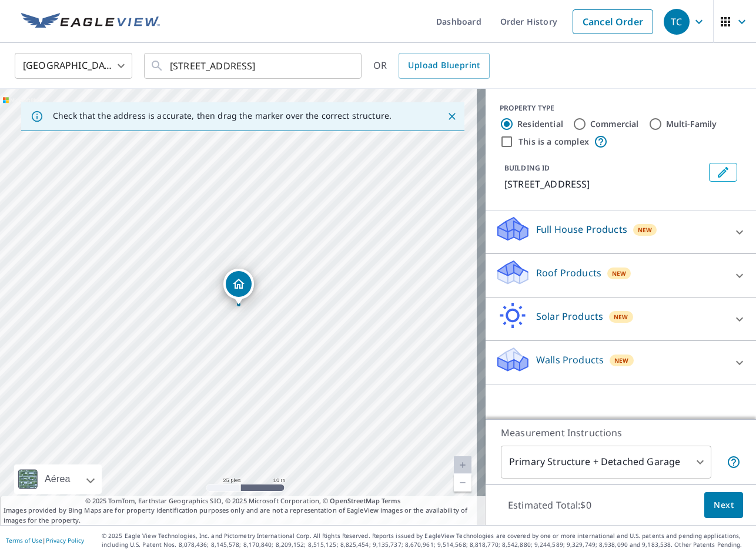 This screenshot has width=756, height=555. I want to click on button: Edit building 1, so click(723, 172).